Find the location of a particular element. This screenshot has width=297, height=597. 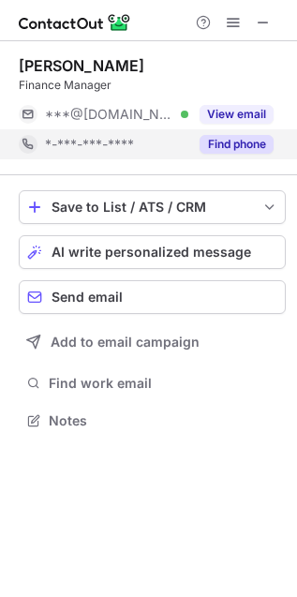

div: Finance Manager is located at coordinates (152, 85).